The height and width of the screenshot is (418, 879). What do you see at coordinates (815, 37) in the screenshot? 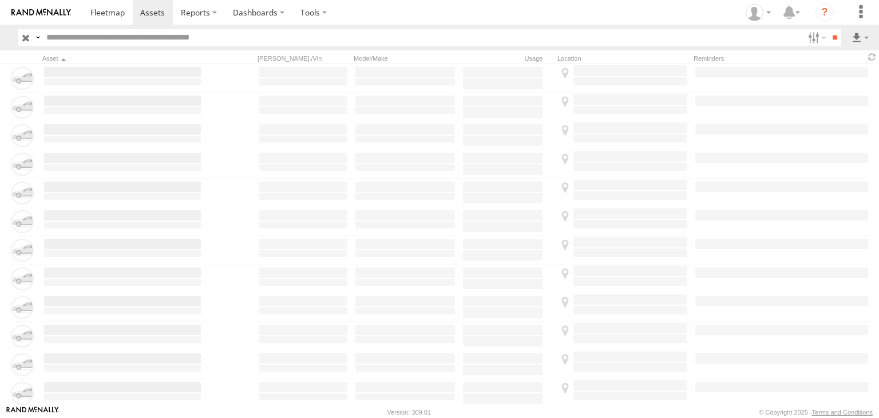
I see `label: Search Filter Options` at bounding box center [815, 37].